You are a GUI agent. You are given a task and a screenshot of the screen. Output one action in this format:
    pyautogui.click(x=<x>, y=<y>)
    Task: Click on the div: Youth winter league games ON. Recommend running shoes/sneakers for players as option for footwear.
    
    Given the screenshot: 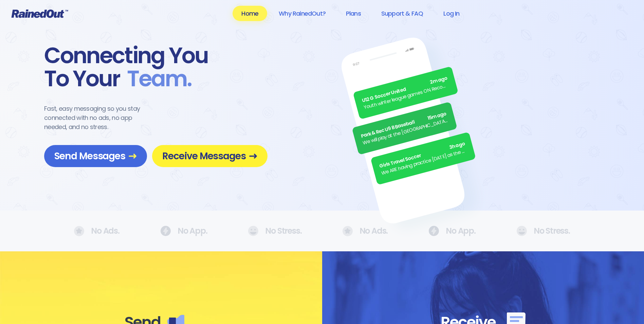 What is the action you would take?
    pyautogui.click(x=407, y=96)
    